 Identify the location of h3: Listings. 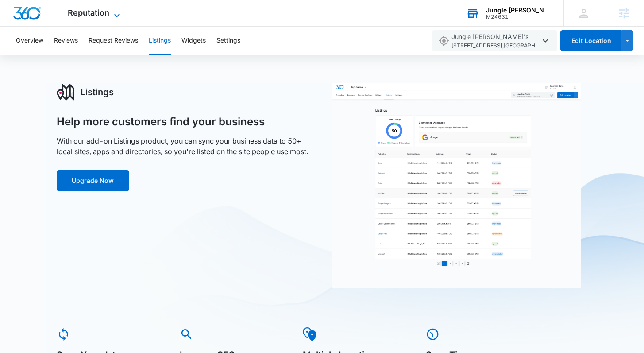
(97, 92).